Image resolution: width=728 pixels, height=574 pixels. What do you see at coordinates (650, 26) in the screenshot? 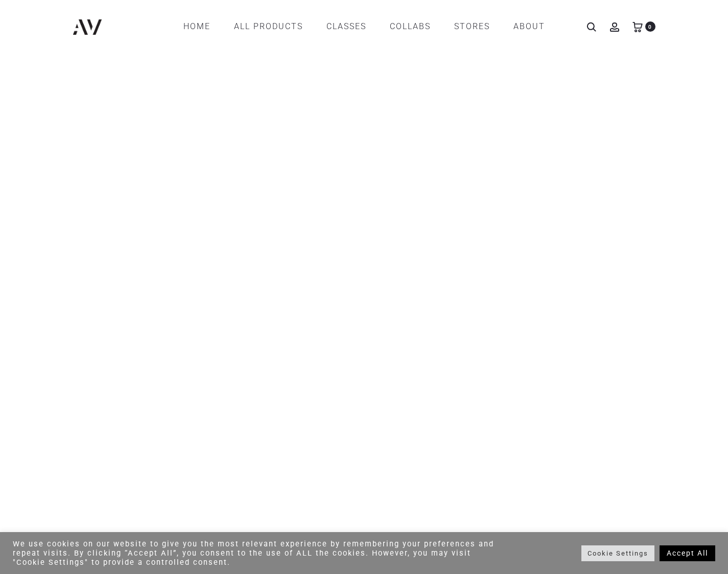
I see `span: 0` at bounding box center [650, 26].